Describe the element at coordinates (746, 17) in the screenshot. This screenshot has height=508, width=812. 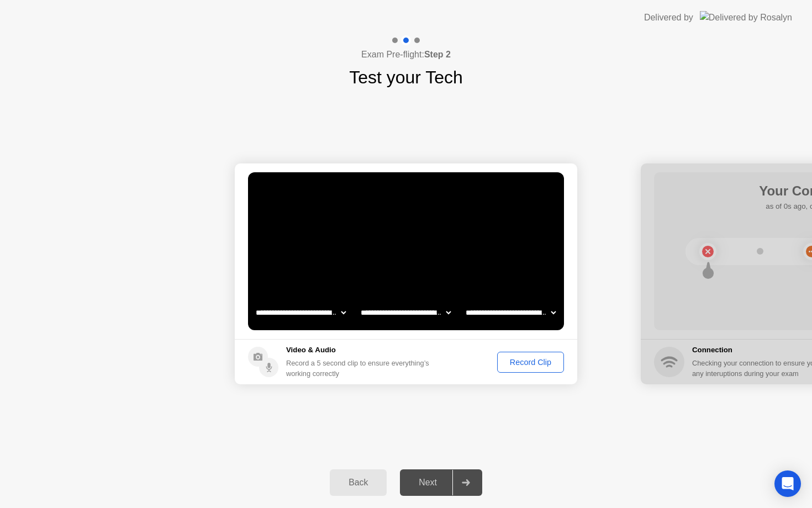
I see `img: Delivered by Rosalyn` at that location.